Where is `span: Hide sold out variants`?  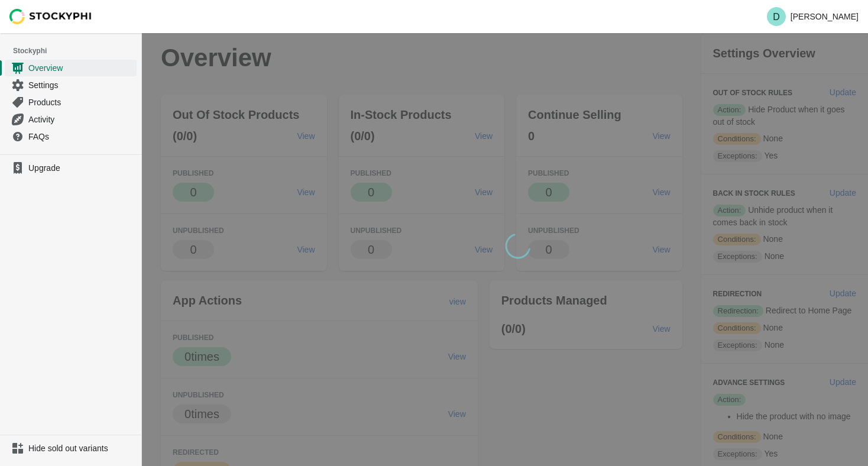
span: Hide sold out variants is located at coordinates (81, 448).